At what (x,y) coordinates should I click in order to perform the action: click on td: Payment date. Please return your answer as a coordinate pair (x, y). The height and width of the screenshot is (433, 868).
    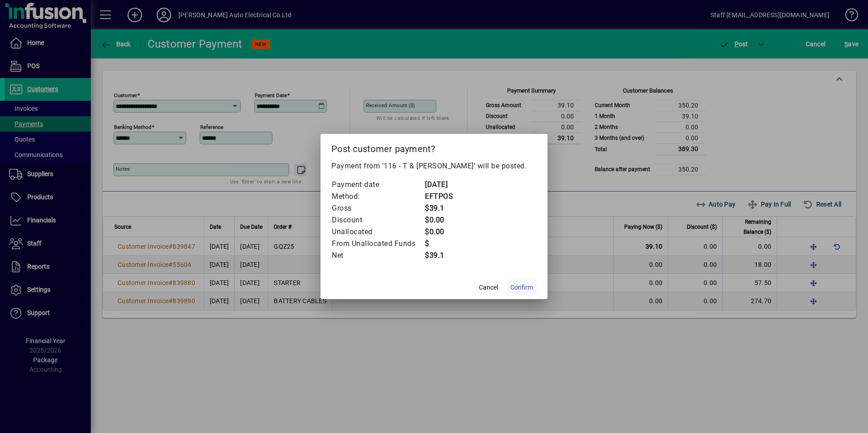
    Looking at the image, I should click on (378, 185).